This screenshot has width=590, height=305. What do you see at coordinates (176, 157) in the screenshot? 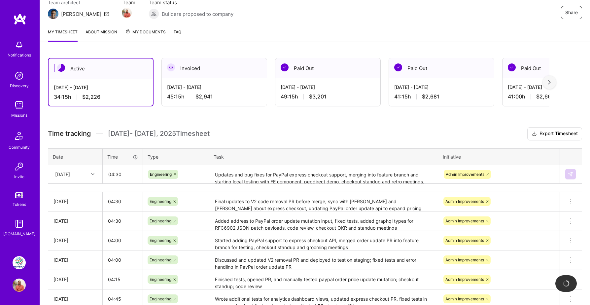
I see `th: Type` at bounding box center [176, 157].